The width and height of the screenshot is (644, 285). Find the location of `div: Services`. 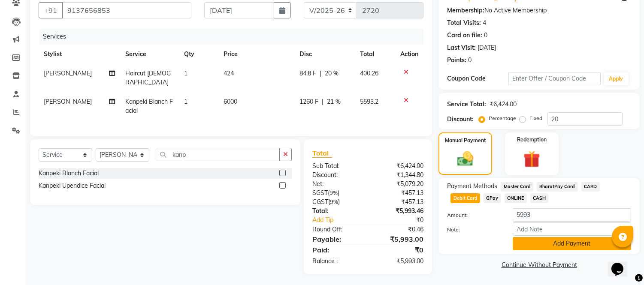

div: Services is located at coordinates (235, 36).